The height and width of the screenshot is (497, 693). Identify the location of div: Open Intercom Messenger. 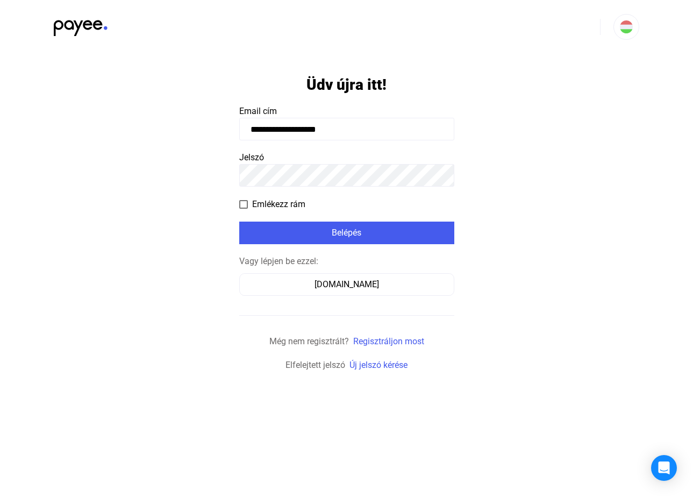
(664, 468).